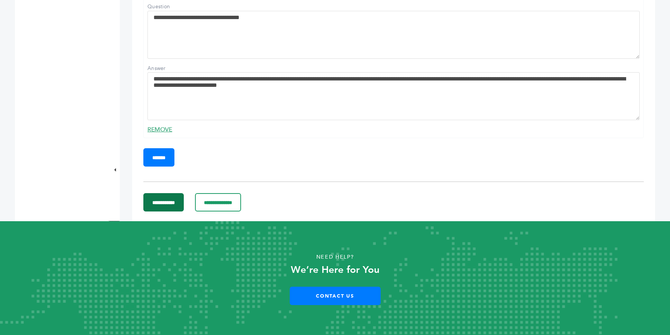 The width and height of the screenshot is (670, 335). Describe the element at coordinates (160, 129) in the screenshot. I see `a: REMOVE` at that location.